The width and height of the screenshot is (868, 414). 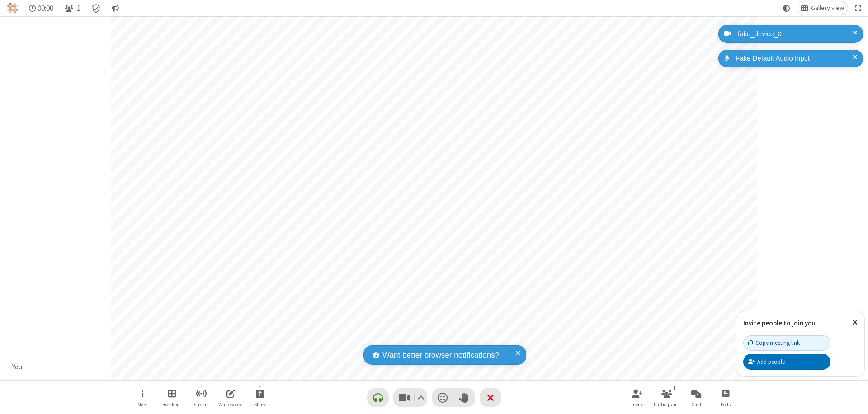 What do you see at coordinates (231, 397) in the screenshot?
I see `button: Open shared whiteboard` at bounding box center [231, 397].